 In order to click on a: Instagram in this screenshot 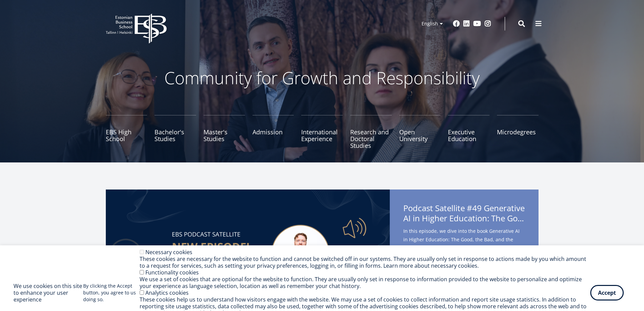, I will do `click(488, 23)`.